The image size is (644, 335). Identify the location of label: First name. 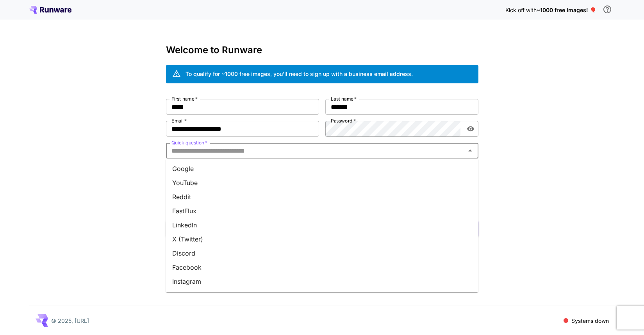
(184, 98).